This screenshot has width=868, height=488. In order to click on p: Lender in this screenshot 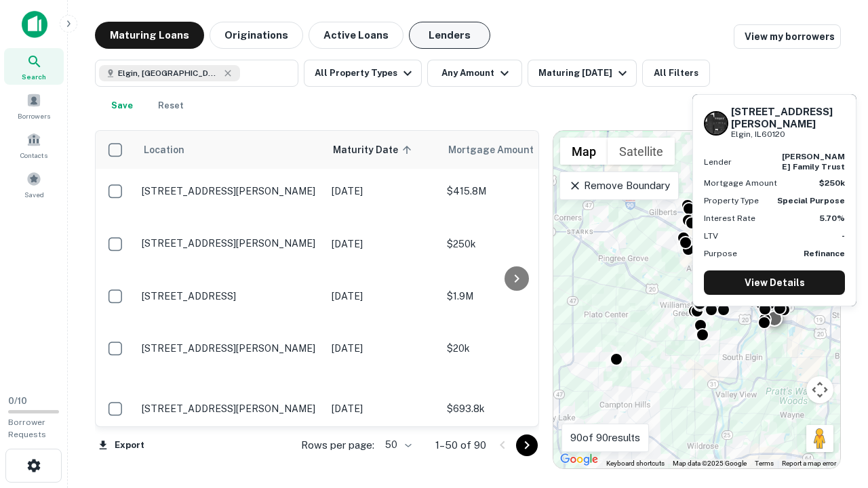, I will do `click(717, 162)`.